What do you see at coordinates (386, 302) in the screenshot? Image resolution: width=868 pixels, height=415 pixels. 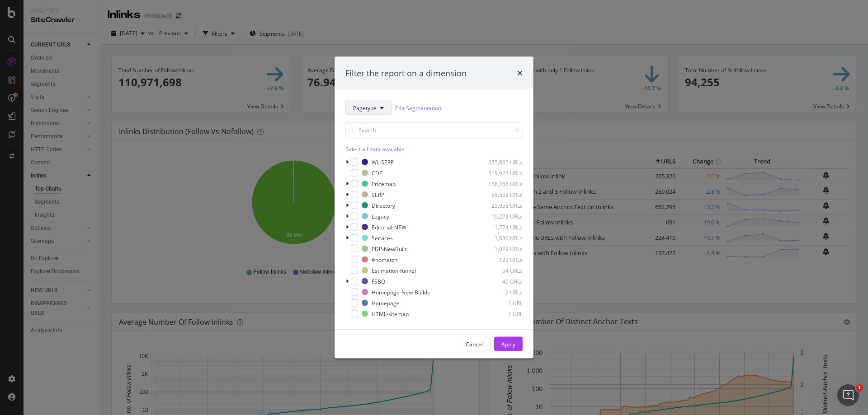 I see `div: Homepage` at bounding box center [386, 302].